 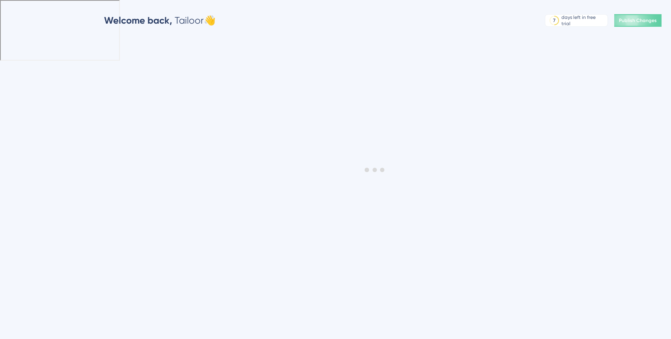 I want to click on button: Publish Changes, so click(x=638, y=21).